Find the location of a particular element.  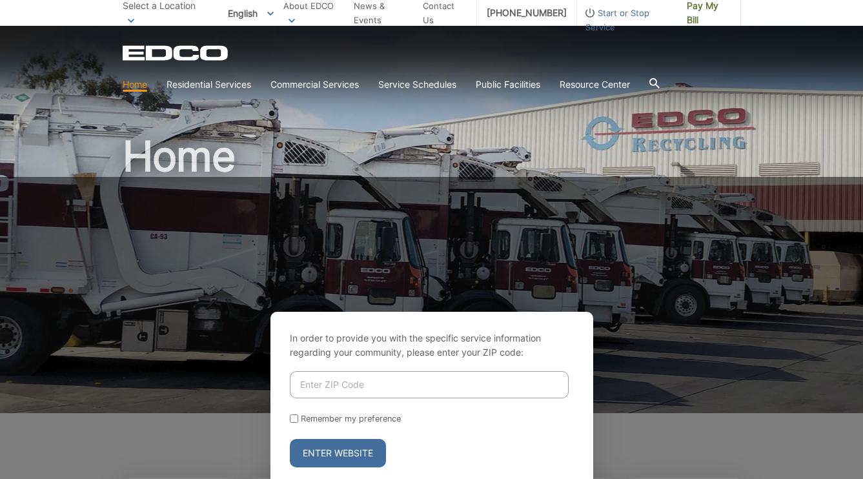

a: Service Schedules is located at coordinates (417, 85).